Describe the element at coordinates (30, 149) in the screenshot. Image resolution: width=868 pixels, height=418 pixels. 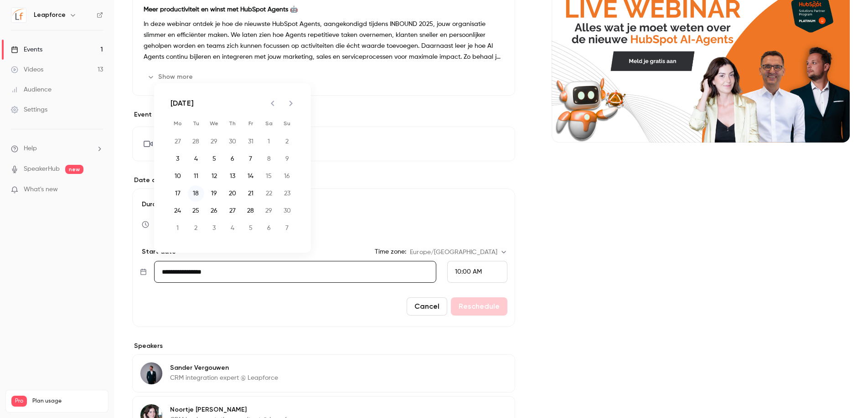
I see `span: Help` at that location.